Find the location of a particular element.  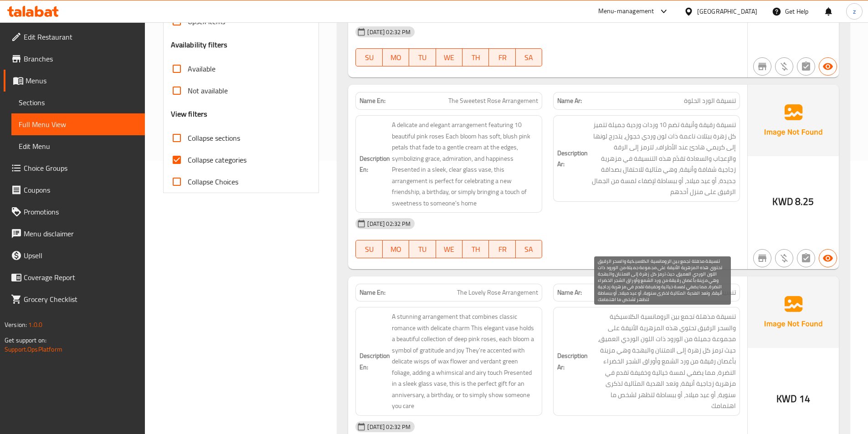

span: Full Menu View is located at coordinates (78, 124).